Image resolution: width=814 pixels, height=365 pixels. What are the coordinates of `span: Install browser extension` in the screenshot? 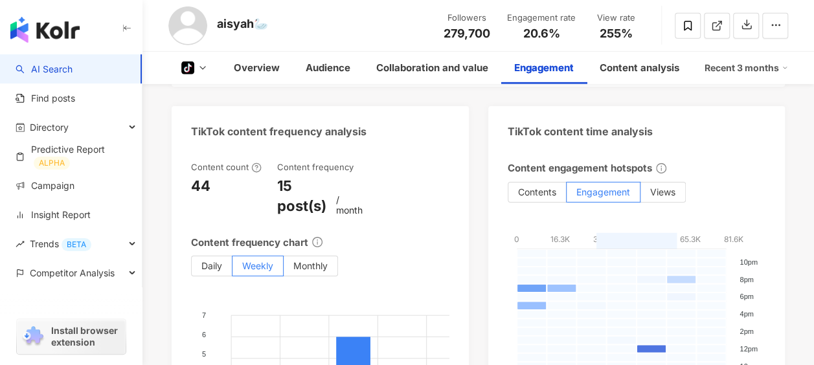 It's located at (86, 337).